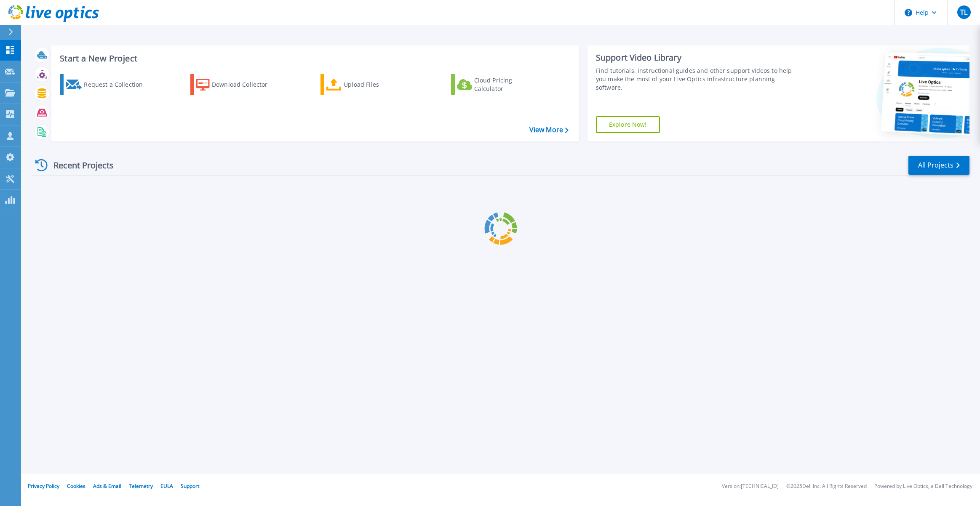 The image size is (980, 506). I want to click on a: Explore Now!, so click(628, 125).